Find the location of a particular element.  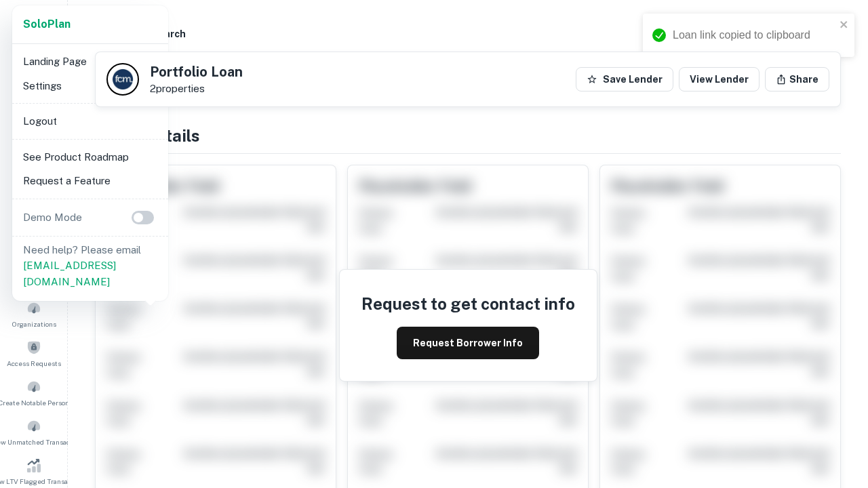

li: Settings is located at coordinates (90, 86).